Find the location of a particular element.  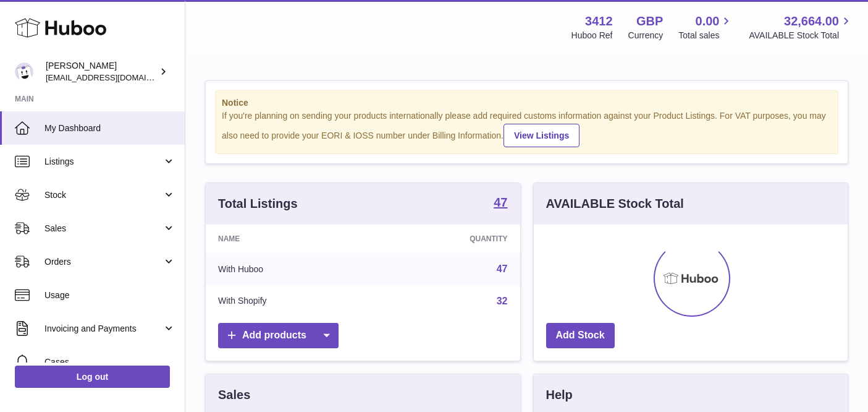

a: Add Stock is located at coordinates (580, 335).